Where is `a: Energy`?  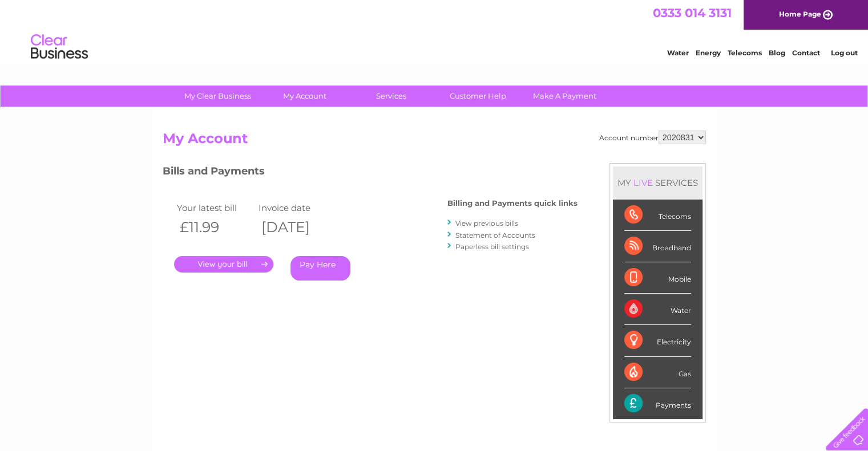 a: Energy is located at coordinates (708, 53).